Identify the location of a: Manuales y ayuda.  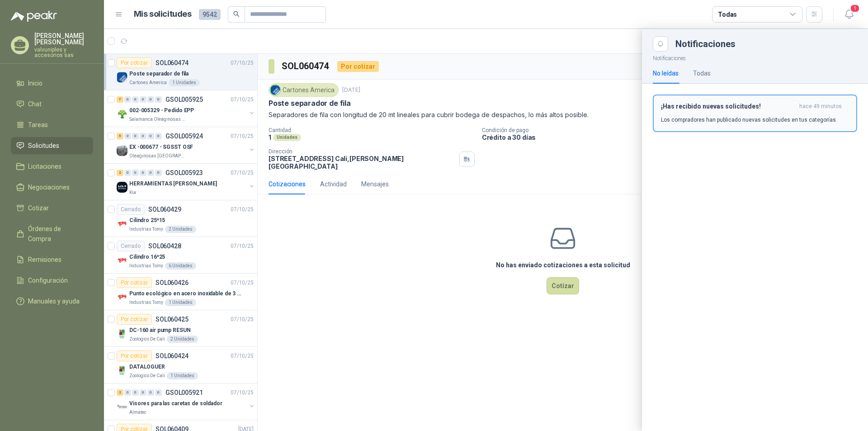
(52, 301).